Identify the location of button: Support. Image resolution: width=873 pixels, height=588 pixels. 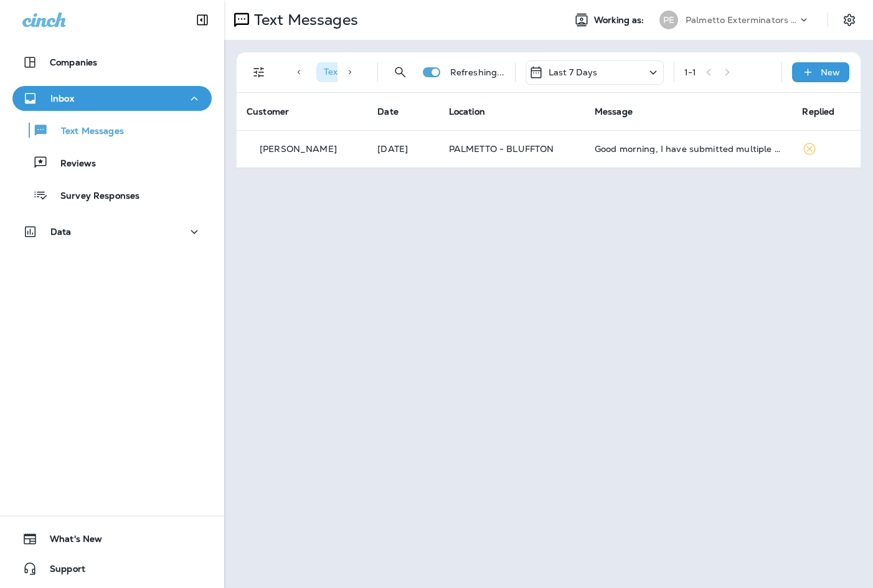
(112, 569).